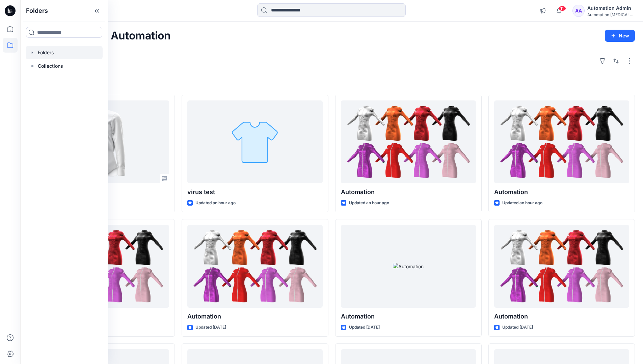  What do you see at coordinates (620, 36) in the screenshot?
I see `button: New` at bounding box center [620, 36].